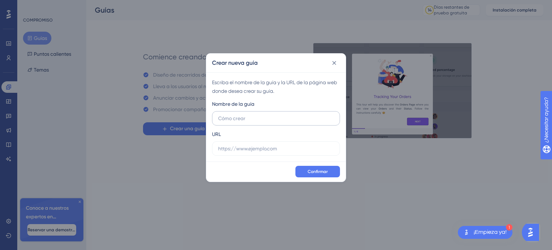 The image size is (552, 250). I want to click on font: Crear nueva guía, so click(235, 62).